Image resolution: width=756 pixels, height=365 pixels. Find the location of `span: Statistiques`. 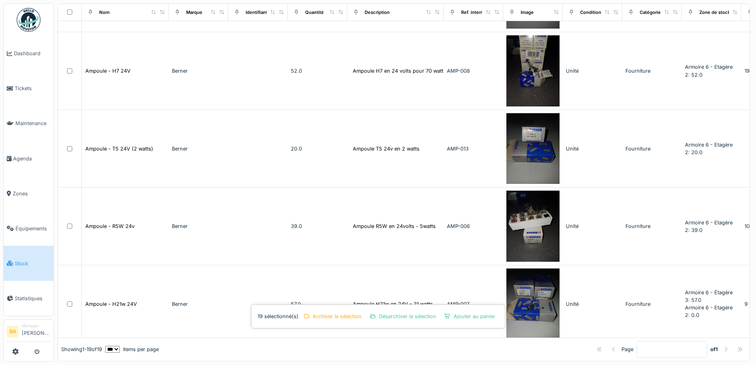

span: Statistiques is located at coordinates (33, 298).